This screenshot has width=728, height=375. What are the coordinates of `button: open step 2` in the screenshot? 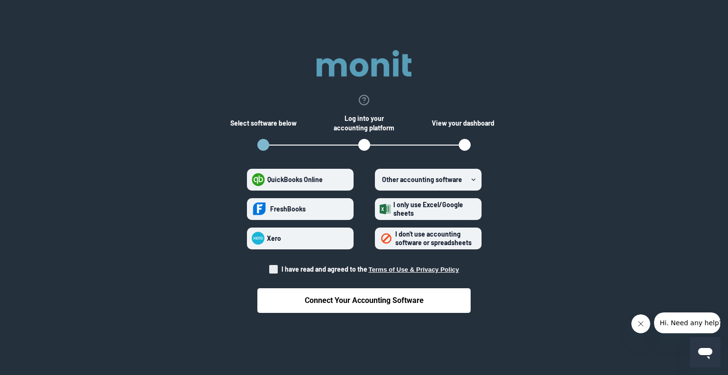 It's located at (364, 145).